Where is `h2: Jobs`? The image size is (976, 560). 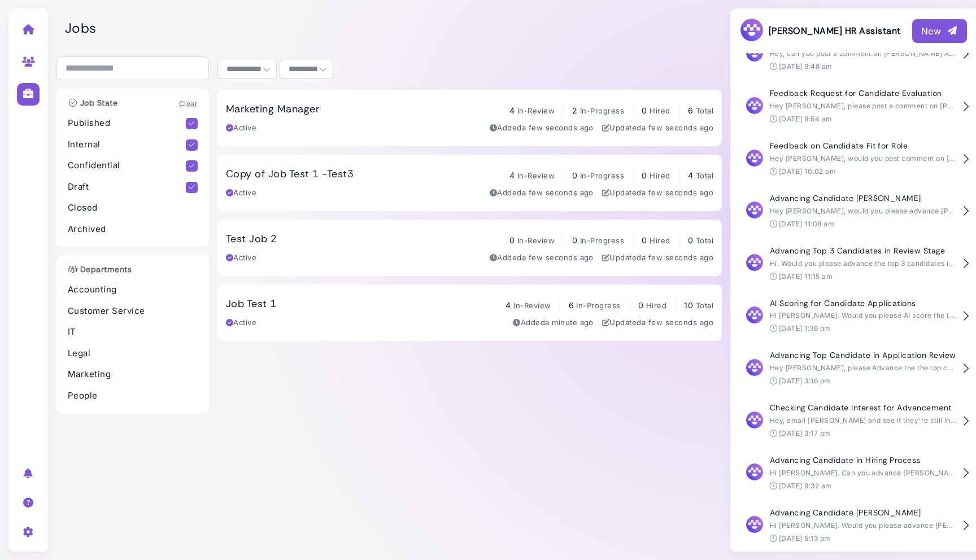 h2: Jobs is located at coordinates (393, 28).